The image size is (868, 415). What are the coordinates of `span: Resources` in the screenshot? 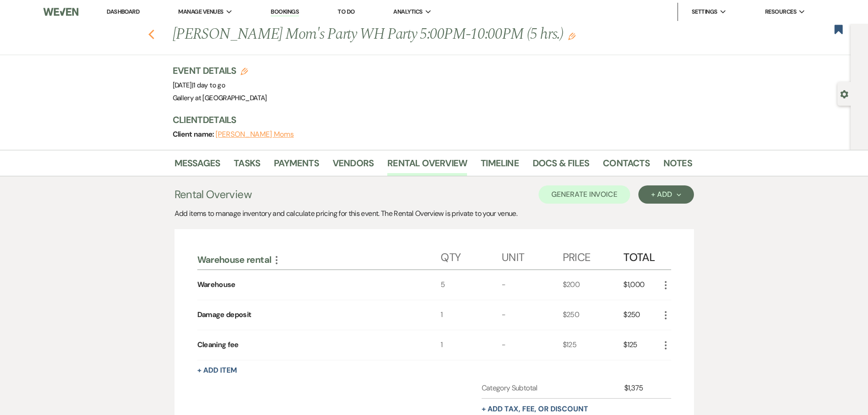 It's located at (781, 12).